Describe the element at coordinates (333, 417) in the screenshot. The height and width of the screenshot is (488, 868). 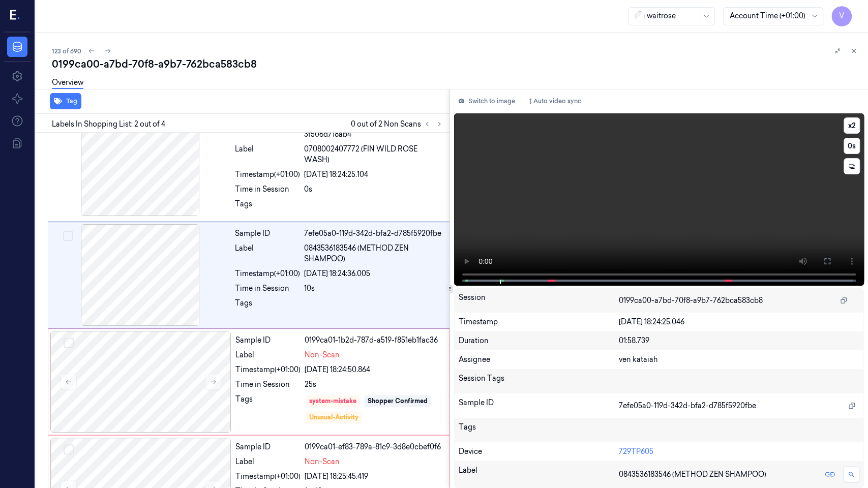
I see `div: Unusual-Activity` at that location.